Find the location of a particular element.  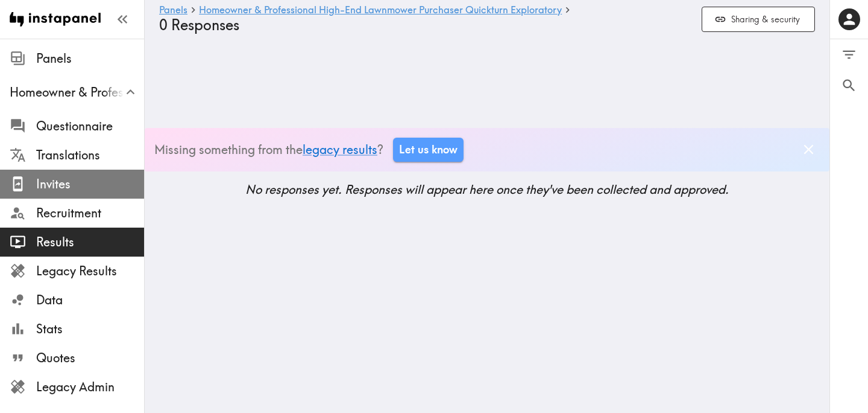

h5: No responses yet. Responses will appear here once they've been collected and approved. is located at coordinates (487, 189).